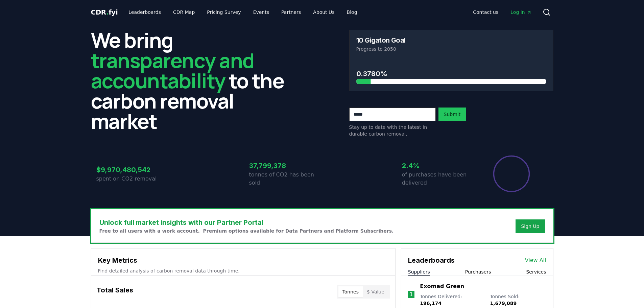 The image size is (644, 308). I want to click on a: Events, so click(261, 12).